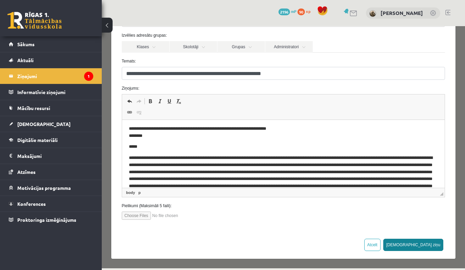  I want to click on legend: Ziņojumi, so click(55, 76).